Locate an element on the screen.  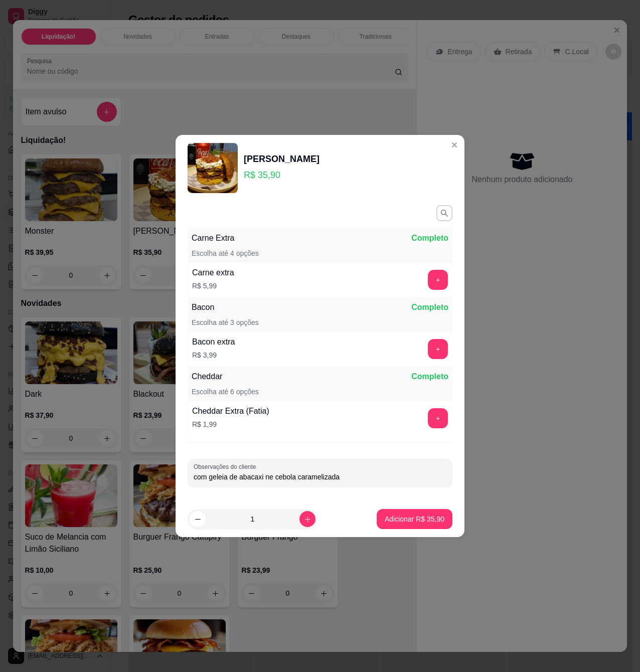
button: Adicionar R$ 35,90 is located at coordinates (414, 519).